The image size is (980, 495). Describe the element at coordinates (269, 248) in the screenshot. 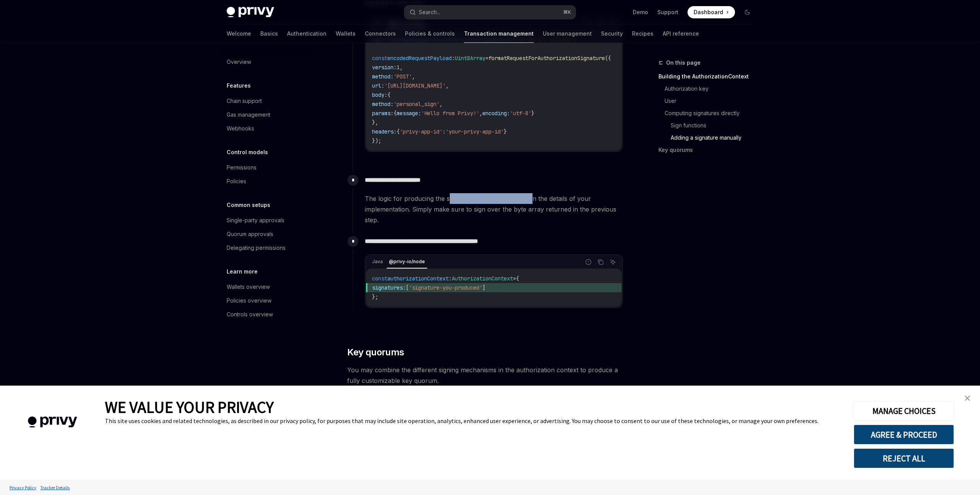

I see `a: Delegating permissions` at that location.